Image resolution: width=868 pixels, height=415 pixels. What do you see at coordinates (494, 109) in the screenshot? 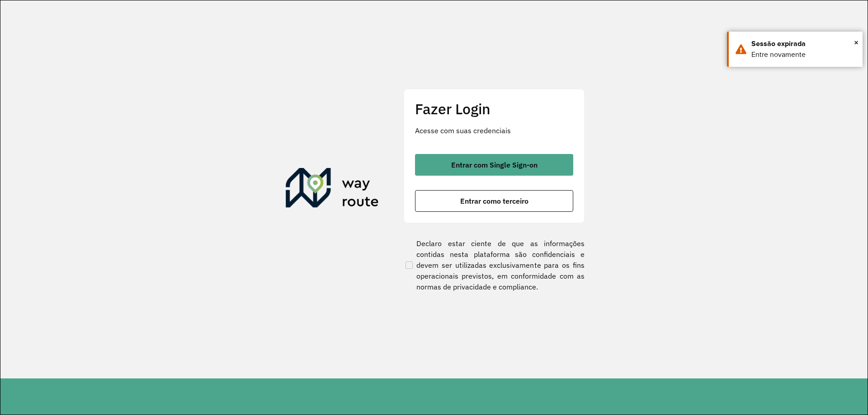
I see `h2: Fazer Login` at bounding box center [494, 109].